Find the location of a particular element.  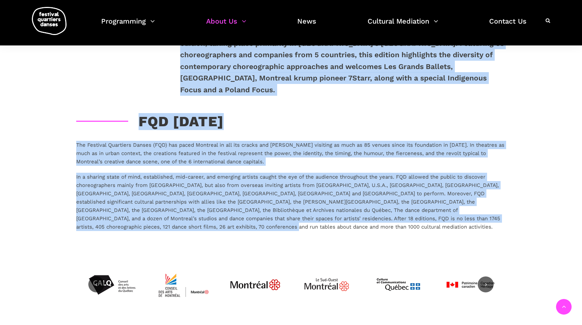

img: JPGnr_b is located at coordinates (255, 284).